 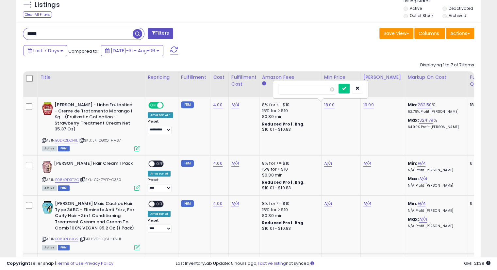 I want to click on a: B084RD9T2G, so click(x=67, y=180).